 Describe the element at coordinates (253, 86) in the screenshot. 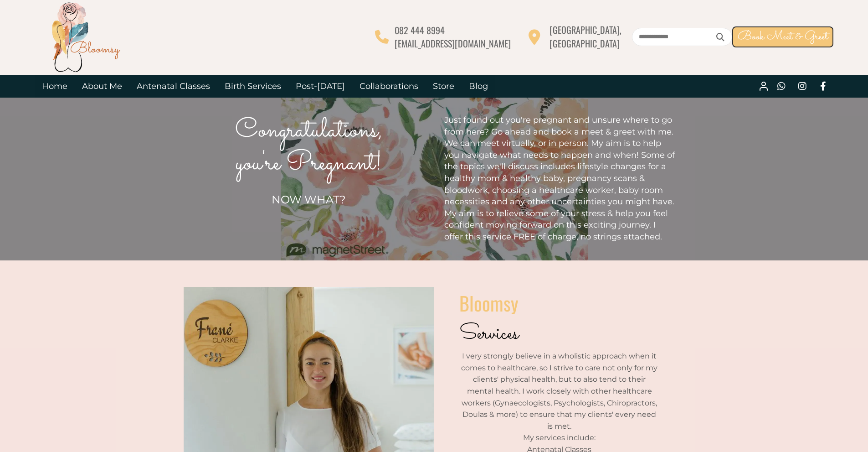

I see `a: Birth Services` at that location.